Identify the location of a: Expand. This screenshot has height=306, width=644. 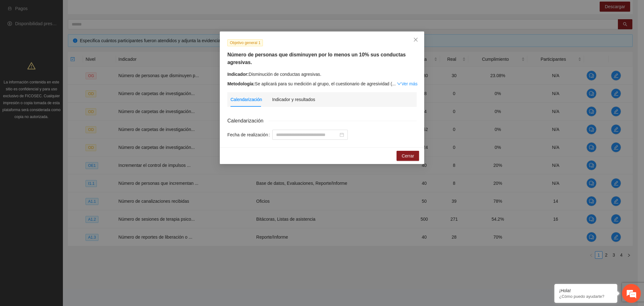
(407, 84).